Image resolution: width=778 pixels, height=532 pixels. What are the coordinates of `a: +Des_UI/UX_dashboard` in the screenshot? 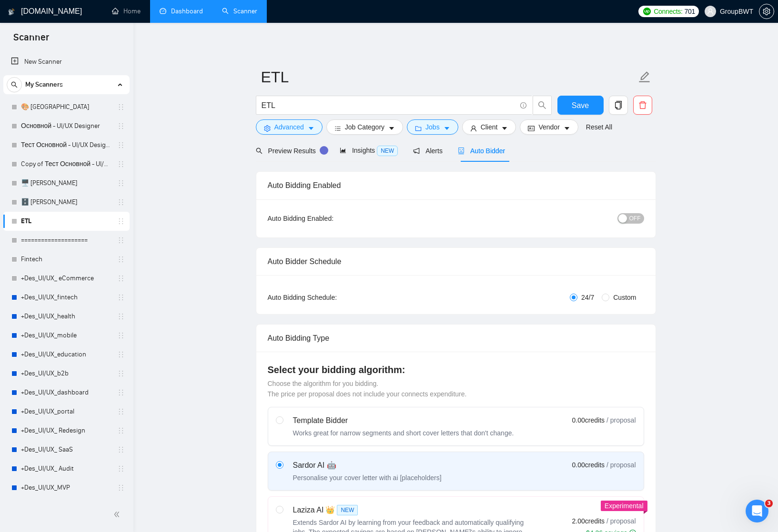 It's located at (66, 393).